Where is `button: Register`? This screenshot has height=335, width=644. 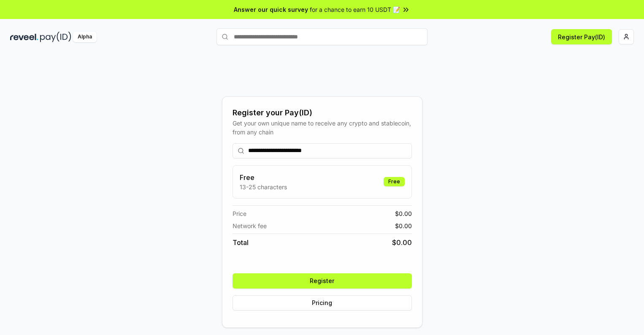 button: Register is located at coordinates (322, 281).